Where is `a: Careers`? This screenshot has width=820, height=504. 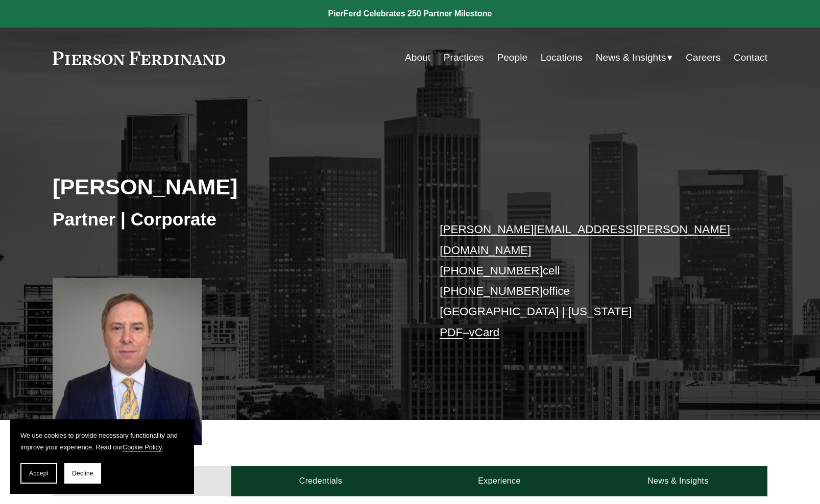
a: Careers is located at coordinates (703, 58).